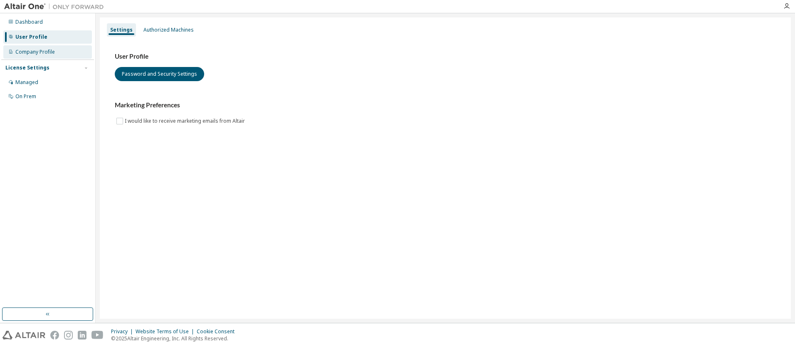 The height and width of the screenshot is (347, 795). Describe the element at coordinates (56, 7) in the screenshot. I see `img: Altair One` at that location.